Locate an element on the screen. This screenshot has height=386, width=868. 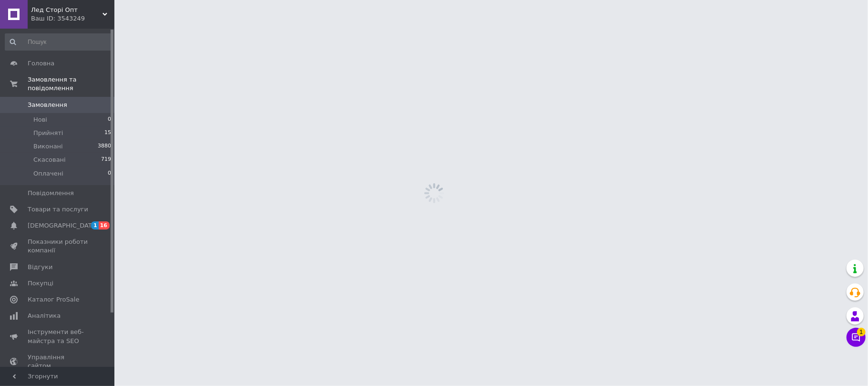
span: Покупці is located at coordinates (40, 283).